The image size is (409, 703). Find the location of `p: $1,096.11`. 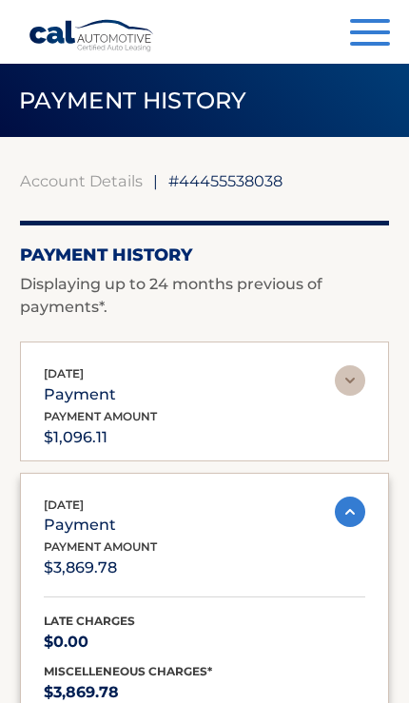

p: $1,096.11 is located at coordinates (100, 438).